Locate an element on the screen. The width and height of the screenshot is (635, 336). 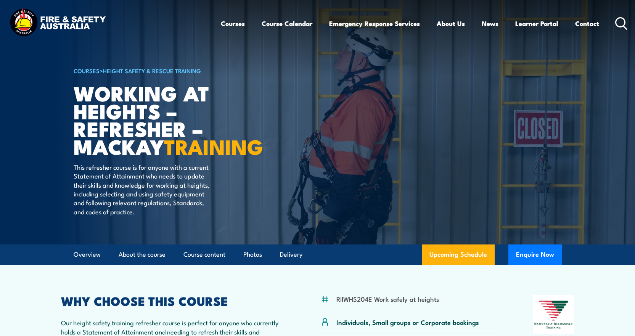
p: Individuals, Small groups or Corporate bookings is located at coordinates (408, 322).